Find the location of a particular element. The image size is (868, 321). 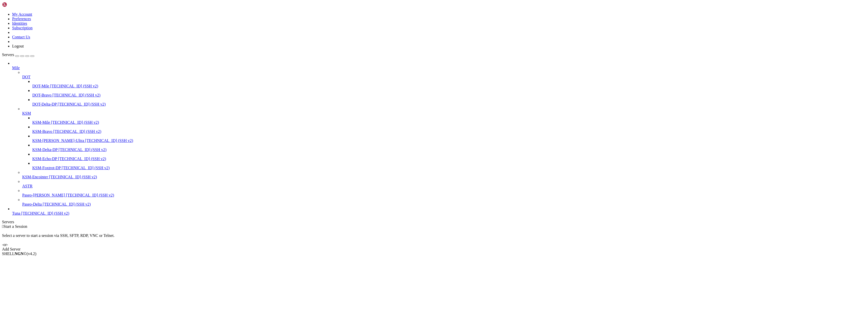

span: KSM-Foxtrot-DP is located at coordinates (46, 168).